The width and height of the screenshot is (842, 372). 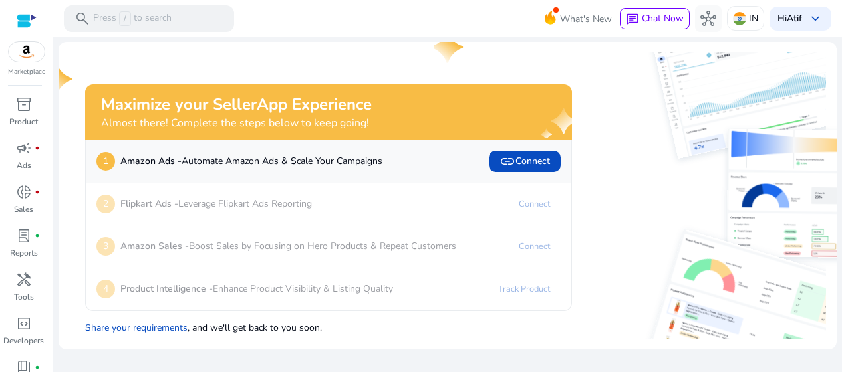 I want to click on b: Atif, so click(x=794, y=18).